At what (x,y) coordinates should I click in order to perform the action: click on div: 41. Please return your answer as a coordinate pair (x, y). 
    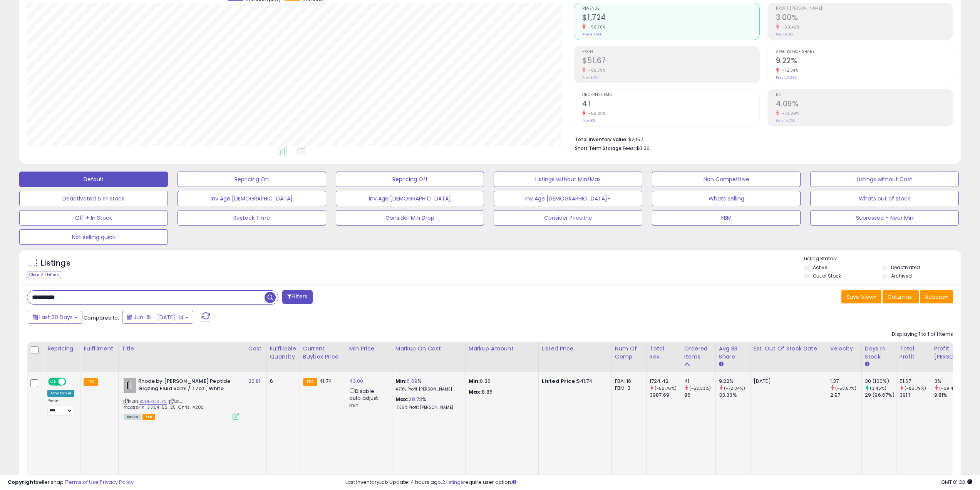
    Looking at the image, I should click on (699, 381).